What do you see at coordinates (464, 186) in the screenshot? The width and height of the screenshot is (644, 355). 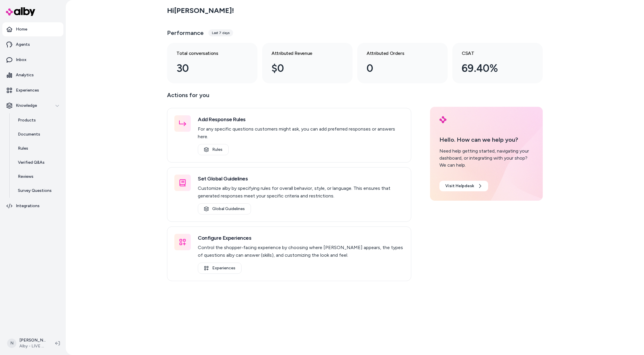 I see `a: Visit Helpdesk` at bounding box center [464, 186].